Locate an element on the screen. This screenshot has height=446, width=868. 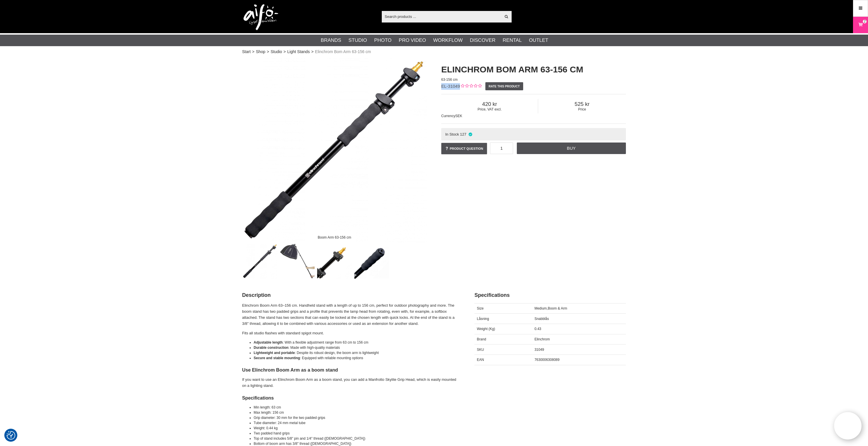
p: If you want to use an Elinchrom Boom Arm as a boom stand, you can add a Manfrotto Skylite Grip He... is located at coordinates (351, 383).